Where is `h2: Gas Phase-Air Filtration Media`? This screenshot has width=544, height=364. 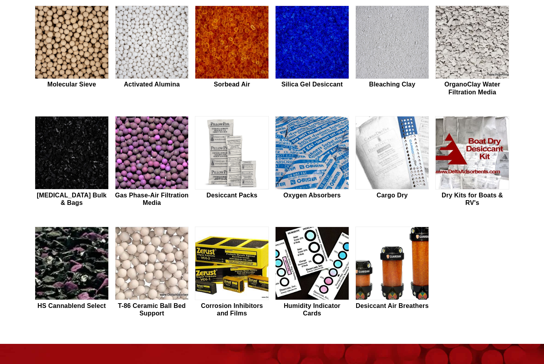 h2: Gas Phase-Air Filtration Media is located at coordinates (152, 200).